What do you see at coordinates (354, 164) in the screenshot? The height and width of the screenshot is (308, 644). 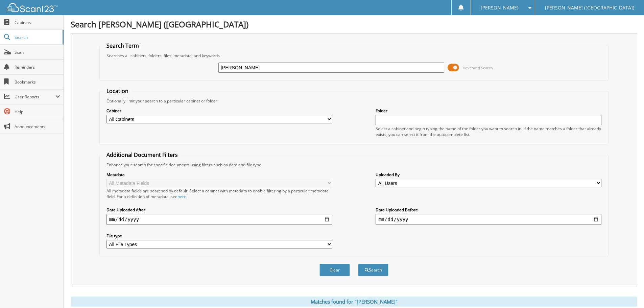 I see `div: Enhance your search for specific documents using filters such as date and file type.` at bounding box center [354, 164].